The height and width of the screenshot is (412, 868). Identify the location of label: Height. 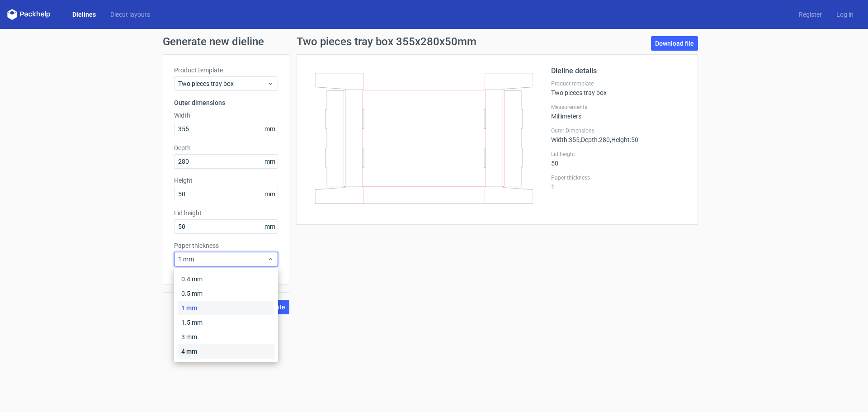
(226, 180).